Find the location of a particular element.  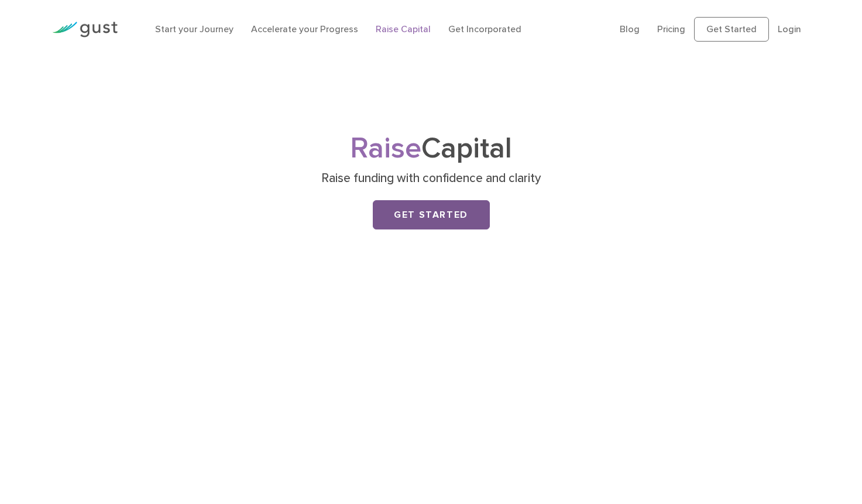

img: Gust Logo is located at coordinates (85, 29).